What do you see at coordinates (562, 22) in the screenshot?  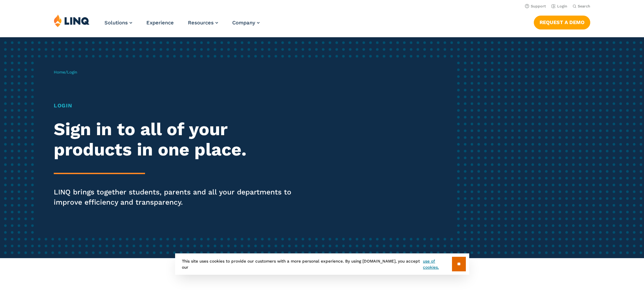 I see `nav: Button Navigation` at bounding box center [562, 22].